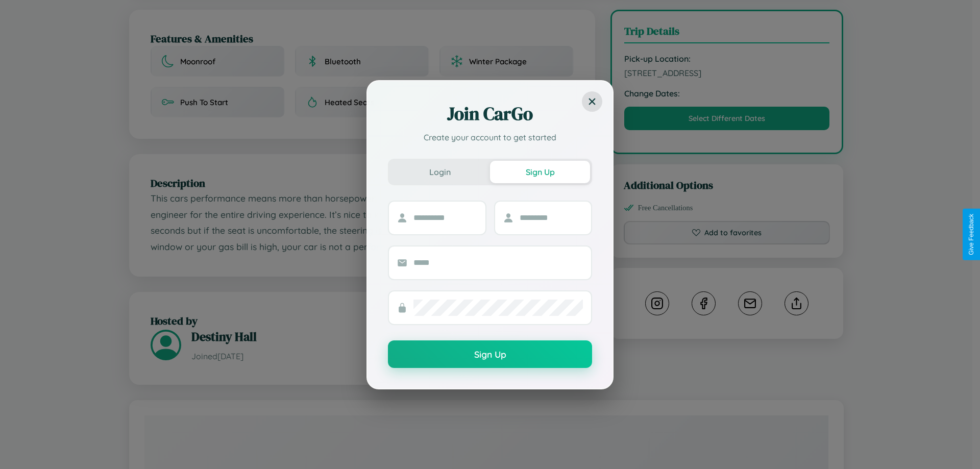  I want to click on button: Login, so click(440, 172).